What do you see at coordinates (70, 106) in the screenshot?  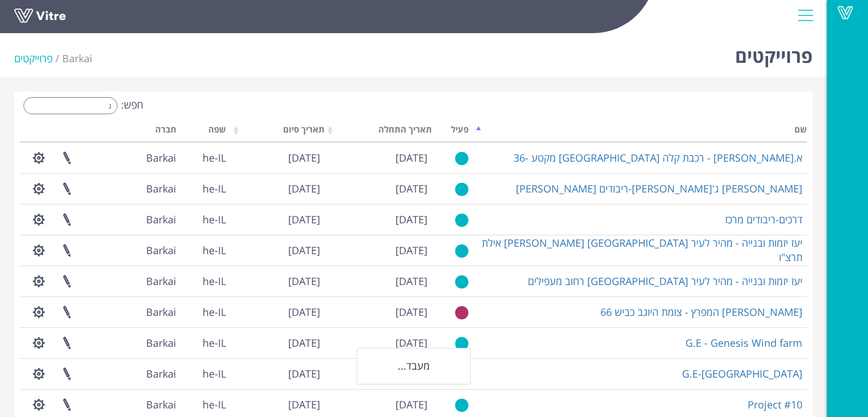 I see `input: חפש:` at bounding box center [70, 106].